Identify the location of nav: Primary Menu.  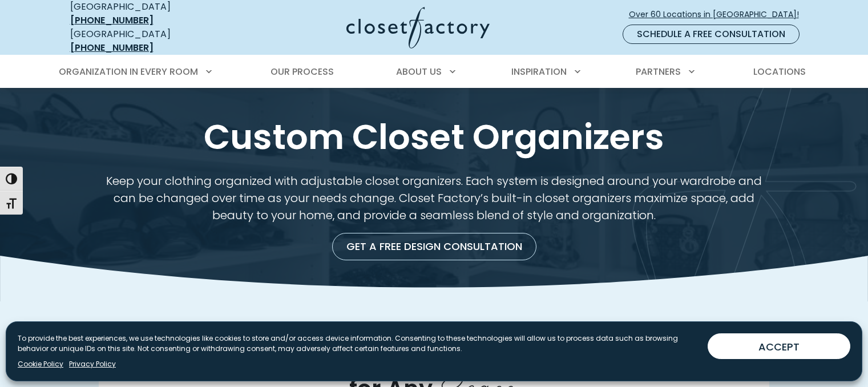
(434, 72).